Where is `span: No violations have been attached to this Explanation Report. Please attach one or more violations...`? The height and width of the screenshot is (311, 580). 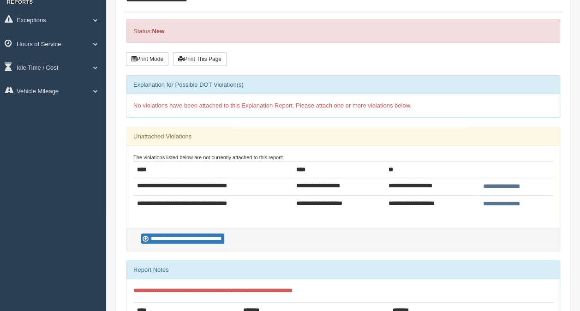
span: No violations have been attached to this Explanation Report. Please attach one or more violations... is located at coordinates (272, 105).